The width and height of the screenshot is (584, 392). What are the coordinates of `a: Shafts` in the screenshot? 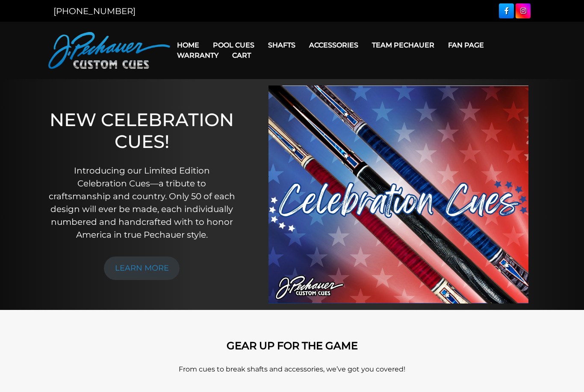 It's located at (282, 45).